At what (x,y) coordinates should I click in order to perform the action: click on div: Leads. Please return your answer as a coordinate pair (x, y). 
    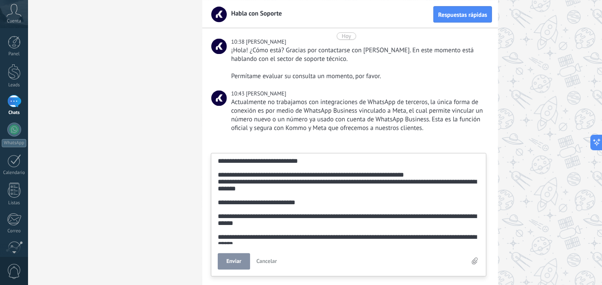
    Looking at the image, I should click on (14, 85).